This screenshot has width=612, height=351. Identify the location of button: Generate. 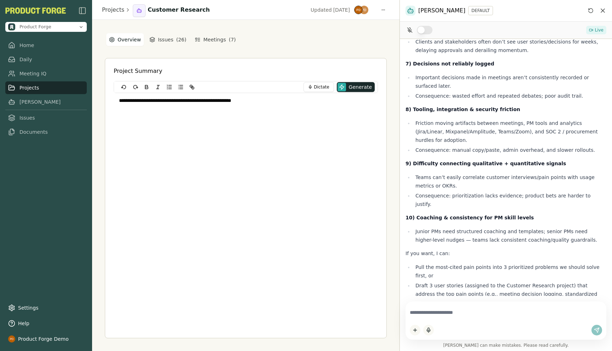
(355, 87).